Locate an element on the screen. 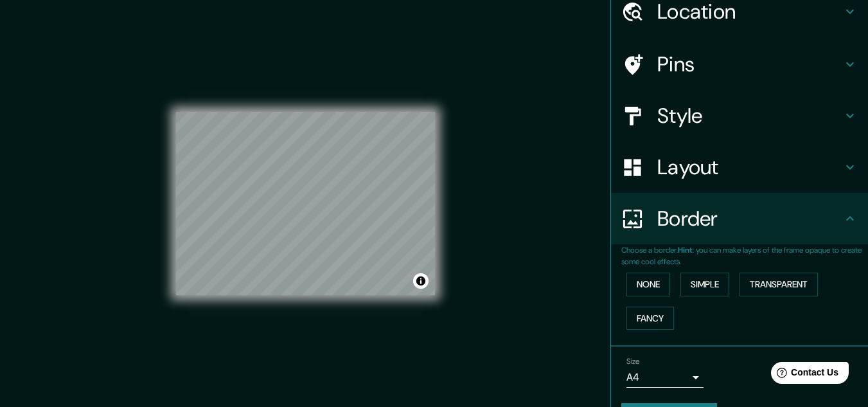  button: Simple is located at coordinates (705, 284).